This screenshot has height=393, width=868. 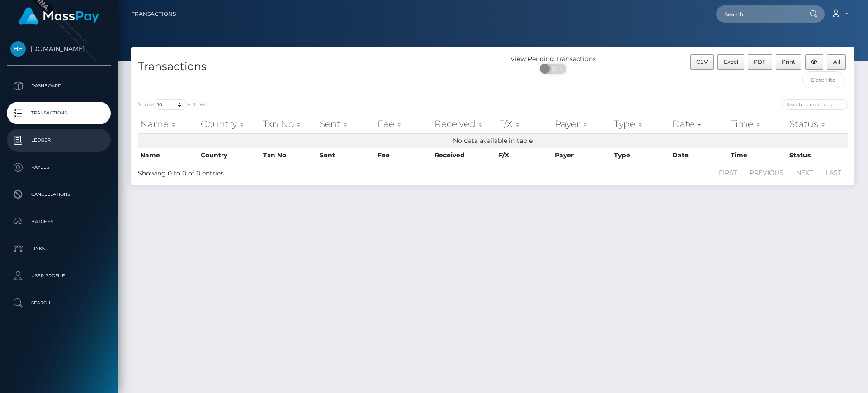 I want to click on a: Search, so click(x=59, y=303).